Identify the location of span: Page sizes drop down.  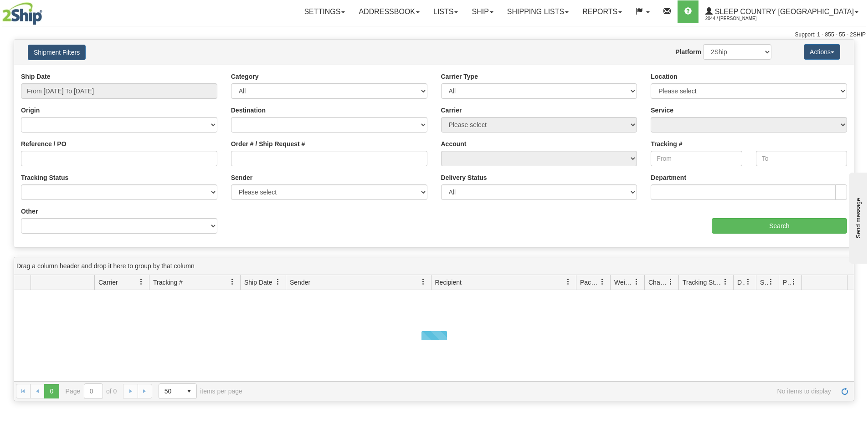
(178, 391).